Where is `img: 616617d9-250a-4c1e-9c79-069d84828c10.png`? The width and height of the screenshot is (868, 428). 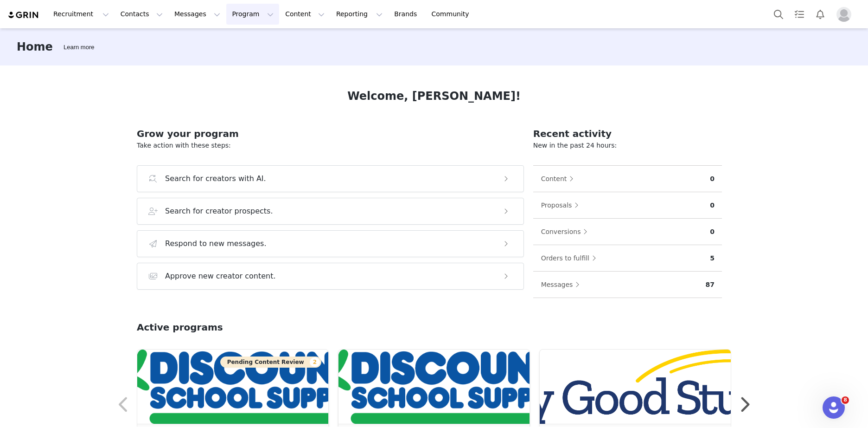
img: 616617d9-250a-4c1e-9c79-069d84828c10.png is located at coordinates (635, 387).